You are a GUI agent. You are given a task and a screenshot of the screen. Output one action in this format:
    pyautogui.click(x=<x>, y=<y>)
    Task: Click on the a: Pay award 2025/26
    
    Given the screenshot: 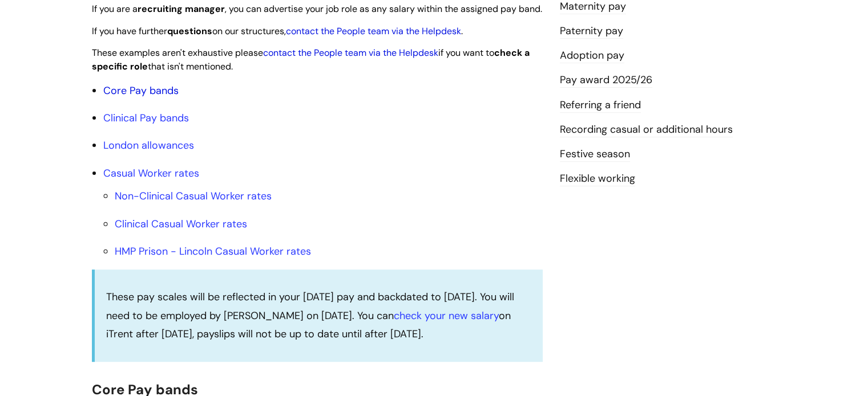 What is the action you would take?
    pyautogui.click(x=606, y=81)
    